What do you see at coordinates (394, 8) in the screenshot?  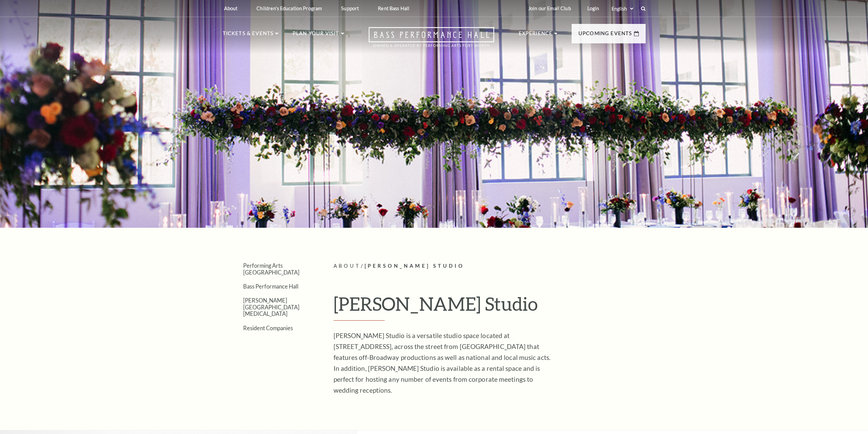 I see `p: Rent Bass Hall` at bounding box center [394, 8].